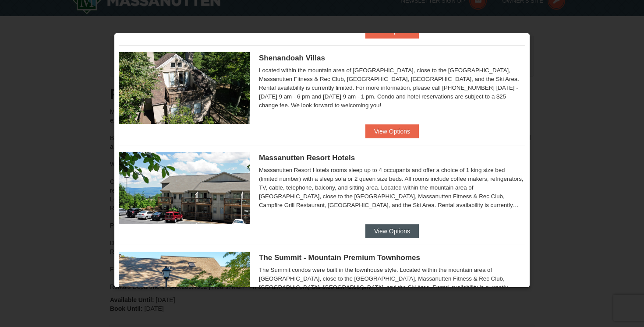 The height and width of the screenshot is (327, 644). Describe the element at coordinates (339, 257) in the screenshot. I see `span: The Summit - Mountain Premium Townhomes` at that location.